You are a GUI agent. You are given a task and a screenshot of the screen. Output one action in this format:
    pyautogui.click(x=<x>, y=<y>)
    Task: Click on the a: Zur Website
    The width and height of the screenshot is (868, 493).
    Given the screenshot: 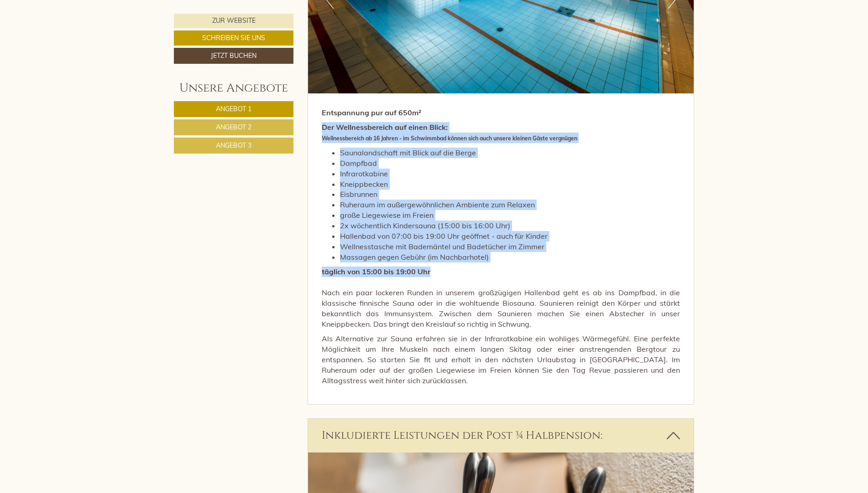 What is the action you would take?
    pyautogui.click(x=233, y=21)
    